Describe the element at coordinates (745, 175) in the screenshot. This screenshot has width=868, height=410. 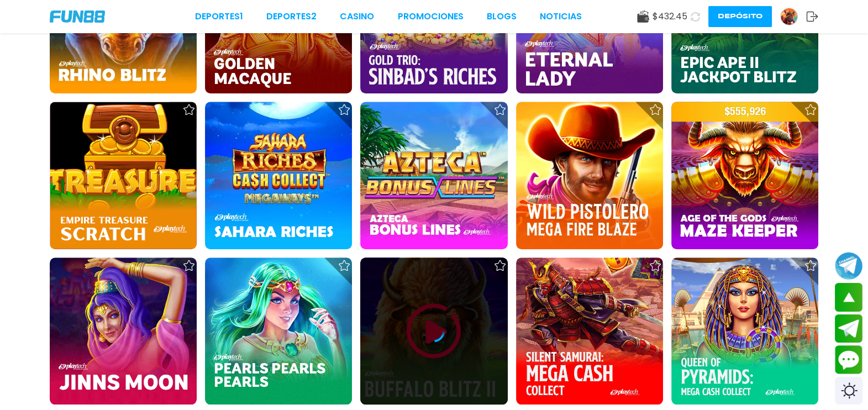
I see `img: Age of the Gods: Maze Keeper` at that location.